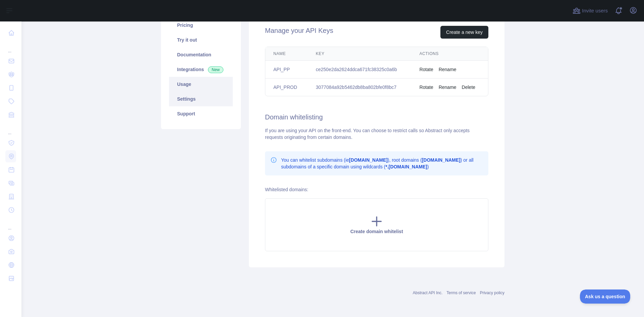  I want to click on h2: Manage your API Keys, so click(299, 32).